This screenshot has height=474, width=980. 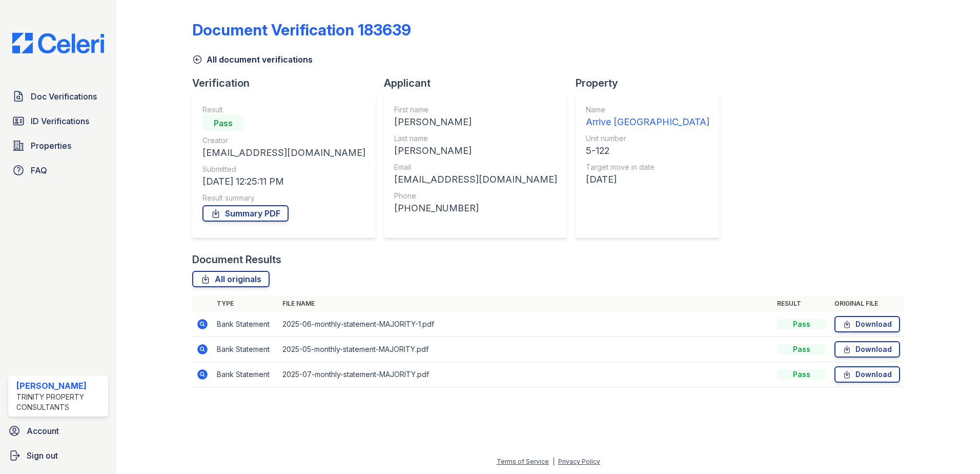 What do you see at coordinates (39, 170) in the screenshot?
I see `span: FAQ` at bounding box center [39, 170].